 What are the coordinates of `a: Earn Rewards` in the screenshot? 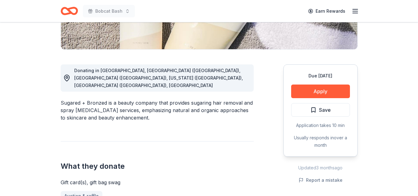 It's located at (327, 11).